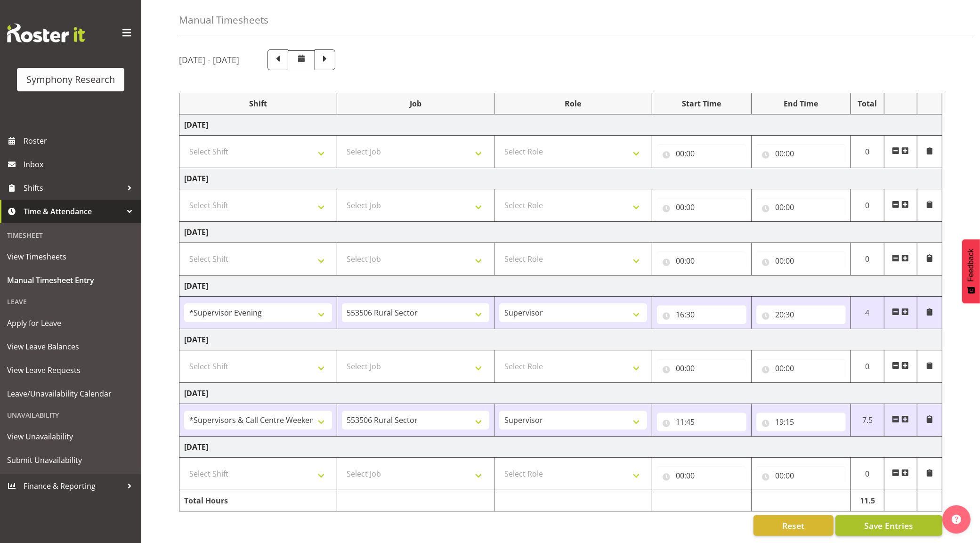 This screenshot has height=543, width=980. Describe the element at coordinates (802, 104) in the screenshot. I see `div: End Time` at that location.